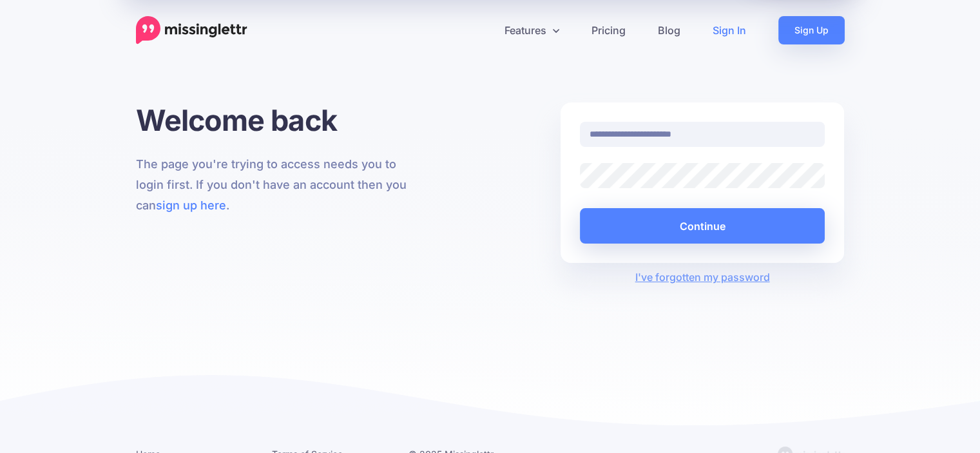 This screenshot has height=453, width=980. What do you see at coordinates (702, 225) in the screenshot?
I see `button: Continue` at bounding box center [702, 225].